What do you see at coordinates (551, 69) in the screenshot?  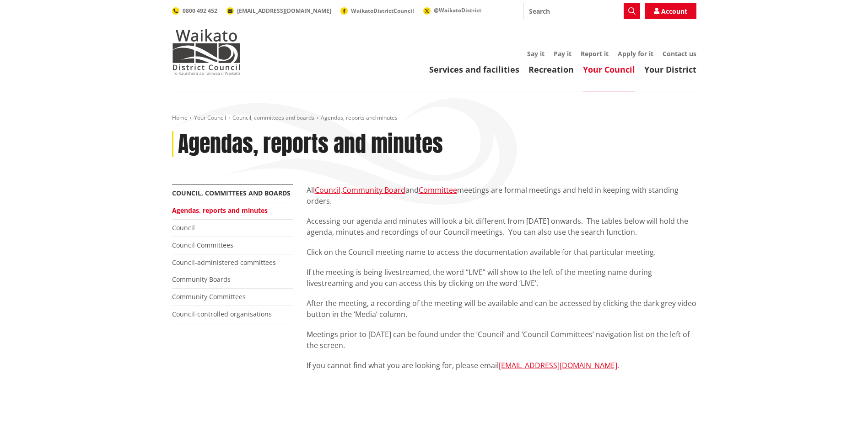 I see `a: Recreation` at bounding box center [551, 69].